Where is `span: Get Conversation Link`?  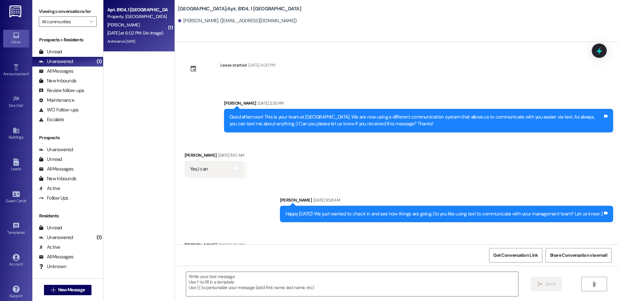 span: Get Conversation Link is located at coordinates (516, 255).